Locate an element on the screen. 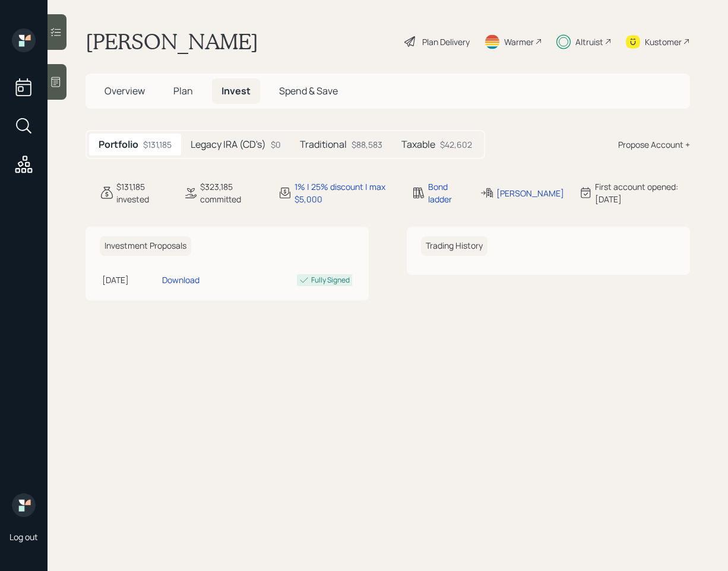 The width and height of the screenshot is (728, 571). div: Bond ladder is located at coordinates (446, 193).